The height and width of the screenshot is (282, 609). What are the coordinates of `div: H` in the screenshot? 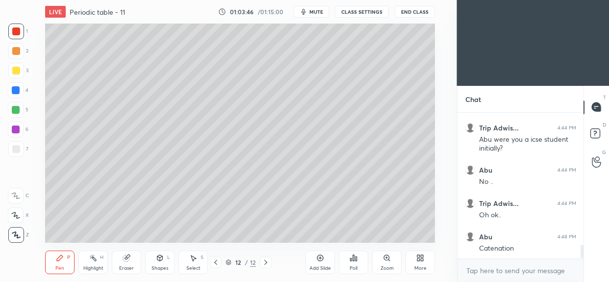 It's located at (101, 257).